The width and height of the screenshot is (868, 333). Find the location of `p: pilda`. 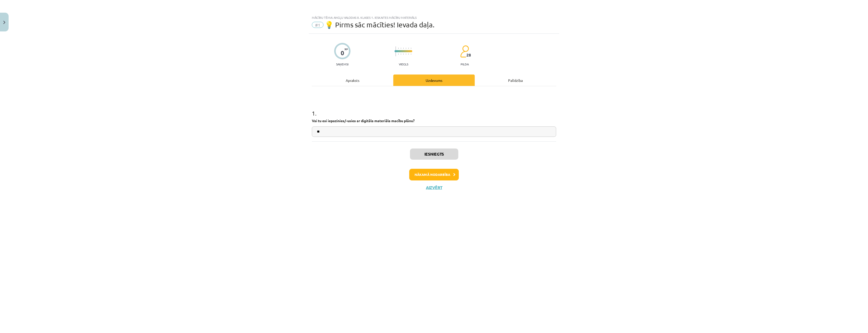

p: pilda is located at coordinates (465, 64).